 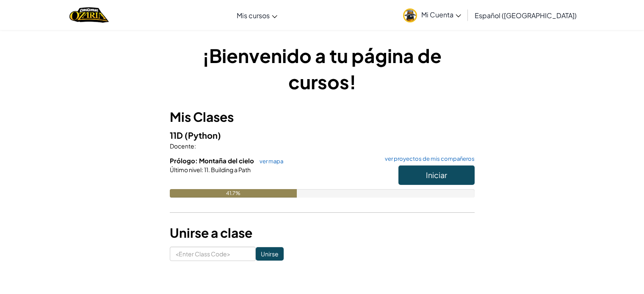 What do you see at coordinates (322, 233) in the screenshot?
I see `h3: Unirse a clase` at bounding box center [322, 233].